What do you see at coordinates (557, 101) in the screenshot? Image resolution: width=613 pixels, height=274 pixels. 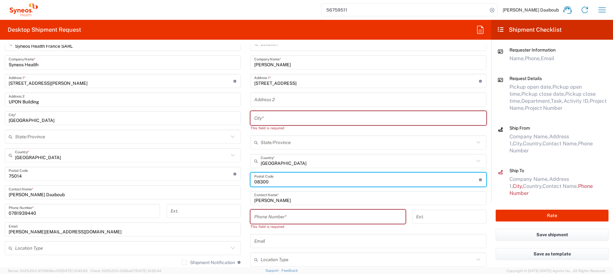 I see `span: Task,` at bounding box center [557, 101].